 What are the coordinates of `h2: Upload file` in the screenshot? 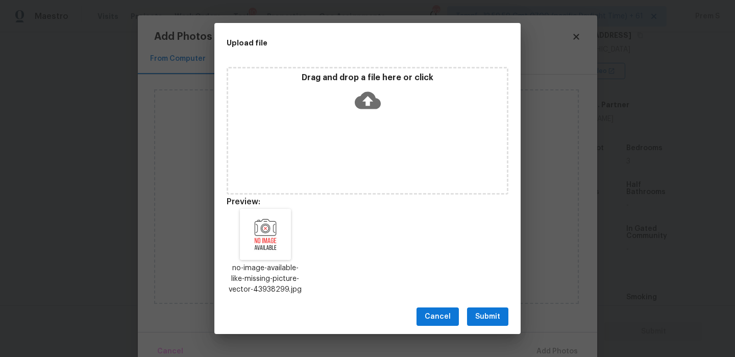 It's located at (344, 43).